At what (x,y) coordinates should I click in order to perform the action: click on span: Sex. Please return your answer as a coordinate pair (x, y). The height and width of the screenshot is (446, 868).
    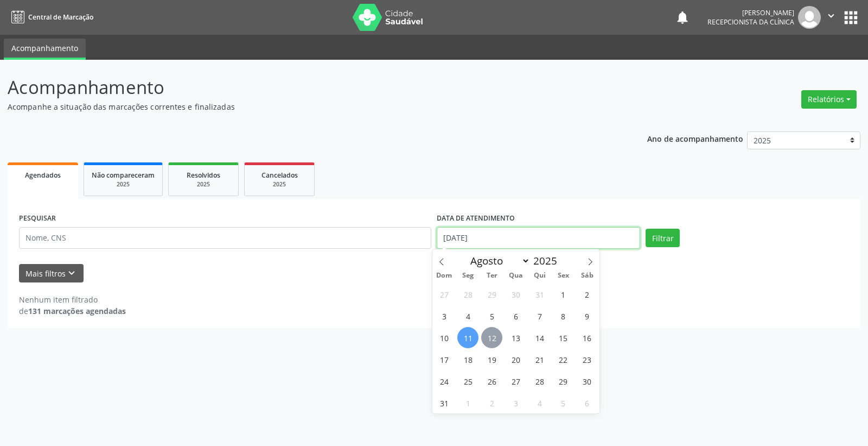
    Looking at the image, I should click on (564, 275).